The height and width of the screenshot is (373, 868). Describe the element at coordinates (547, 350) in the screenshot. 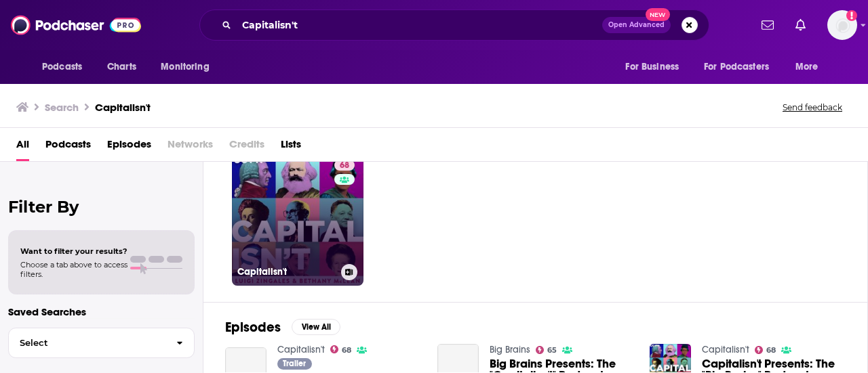

I see `a: 65` at that location.